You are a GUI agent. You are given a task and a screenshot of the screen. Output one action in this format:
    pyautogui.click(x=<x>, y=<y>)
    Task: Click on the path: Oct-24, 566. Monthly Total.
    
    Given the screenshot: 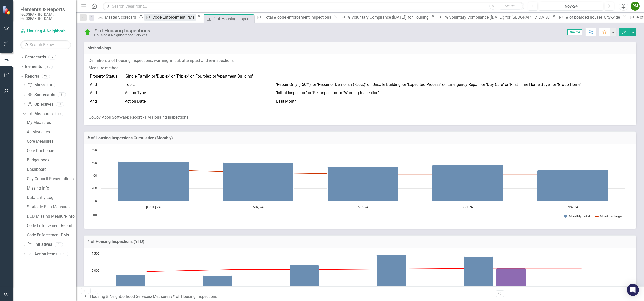 What is the action you would take?
    pyautogui.click(x=468, y=183)
    